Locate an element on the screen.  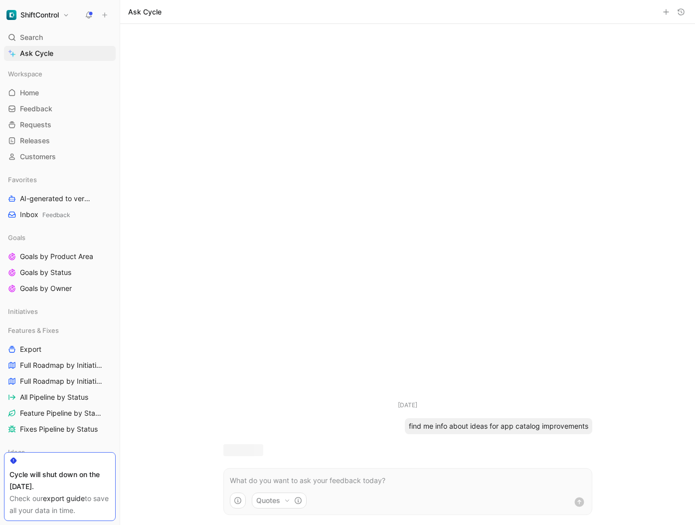
span: Goals by Status is located at coordinates (45, 272).